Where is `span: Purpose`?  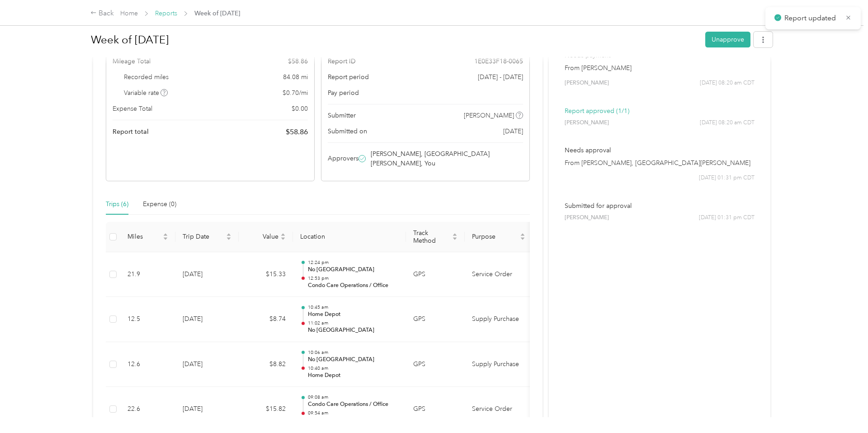
span: Purpose is located at coordinates (495, 237).